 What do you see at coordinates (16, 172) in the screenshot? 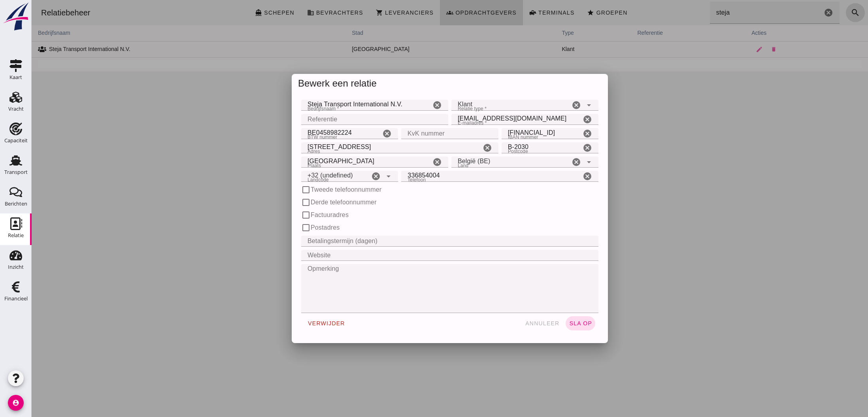
I see `div: Transport` at bounding box center [16, 172].